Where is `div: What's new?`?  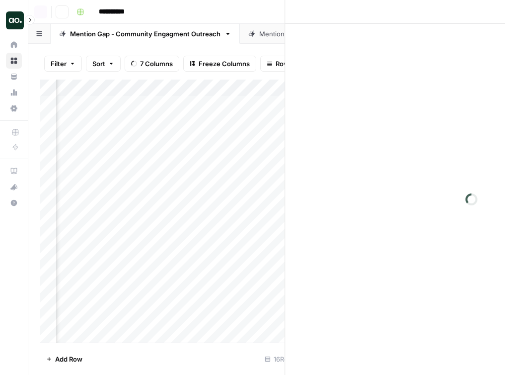
div: What's new? is located at coordinates (14, 187).